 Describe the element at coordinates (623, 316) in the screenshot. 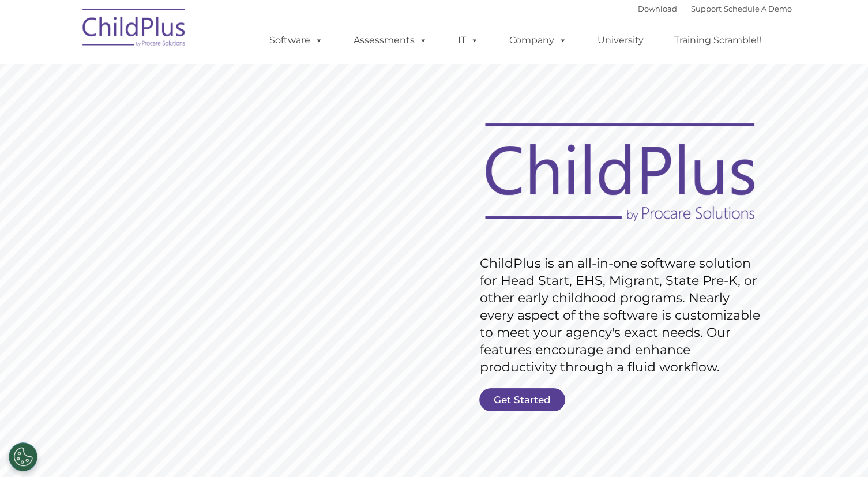

I see `rs-layer: ChildPlus is an all-in-one software solution for Head Start, EHS, Migrant, State Pre-K, or other ...` at that location.